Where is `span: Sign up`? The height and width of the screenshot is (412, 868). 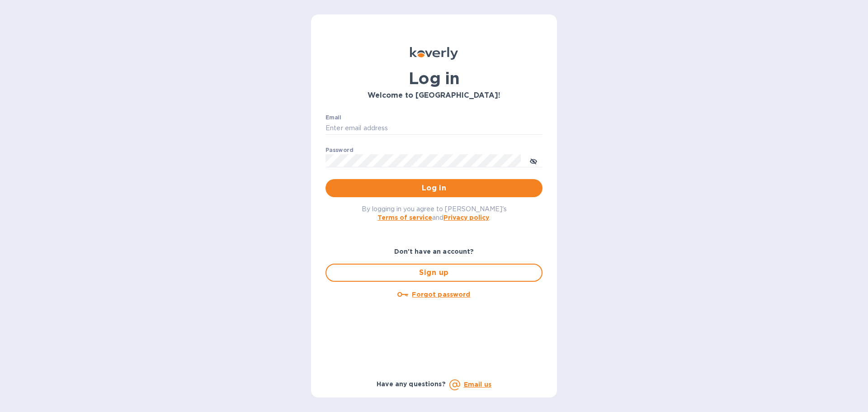 span: Sign up is located at coordinates (434, 273).